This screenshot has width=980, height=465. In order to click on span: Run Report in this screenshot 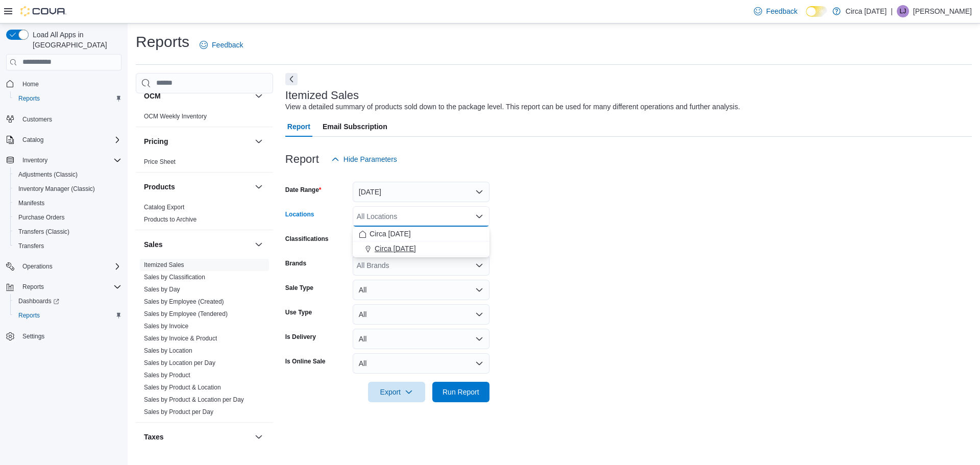, I will do `click(461, 392)`.